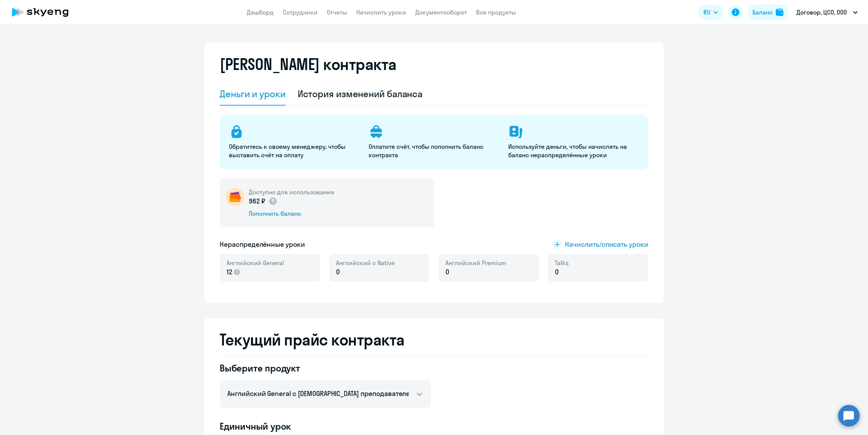 The height and width of the screenshot is (435, 868). What do you see at coordinates (821, 12) in the screenshot?
I see `p: Договор, ЦСО, ООО` at bounding box center [821, 12].